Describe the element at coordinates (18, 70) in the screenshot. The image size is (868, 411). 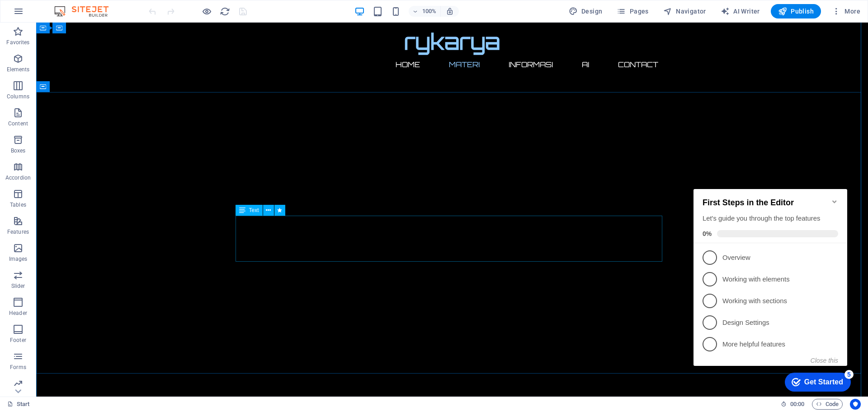
I see `p: Elements` at that location.